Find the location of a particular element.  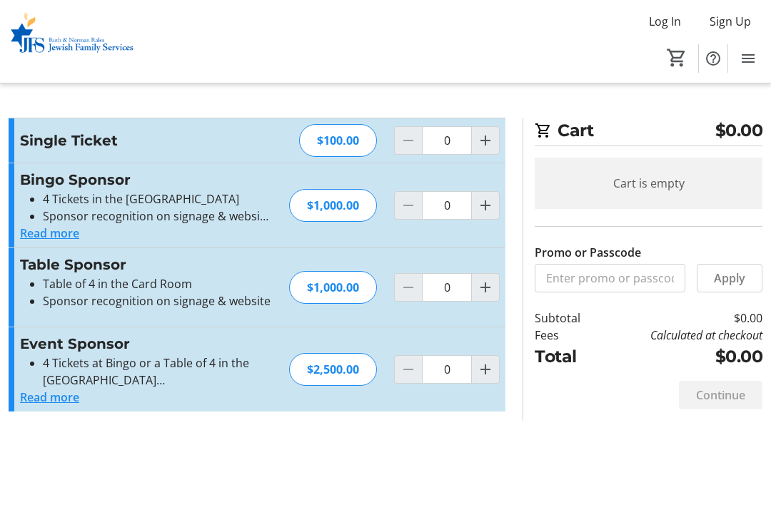

h3: Table Sponsor is located at coordinates (146, 265).